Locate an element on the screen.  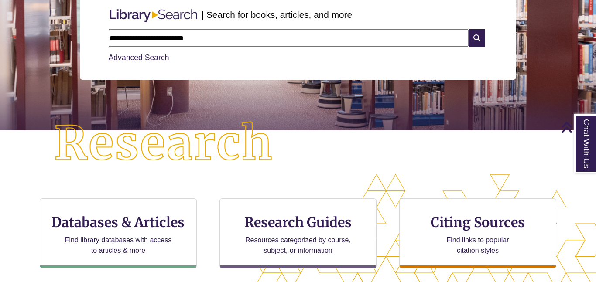
img: Libary Search is located at coordinates (153, 16).